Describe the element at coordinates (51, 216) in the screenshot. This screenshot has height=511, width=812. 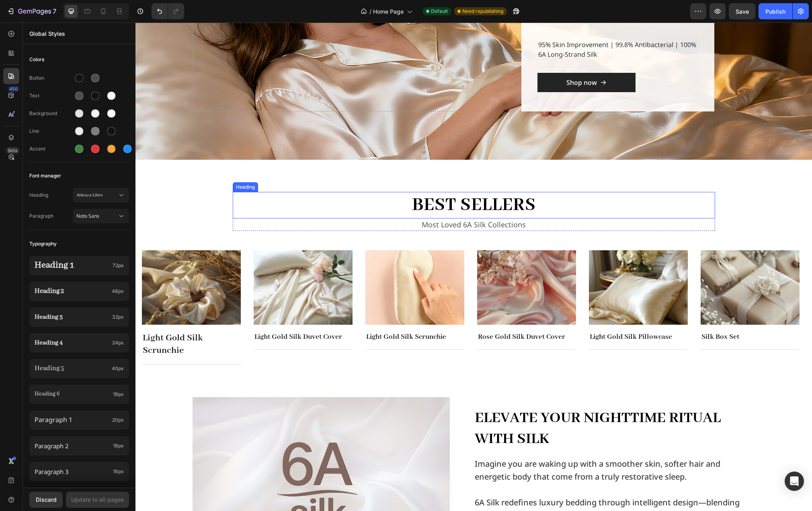
I see `span: Paragraph` at that location.